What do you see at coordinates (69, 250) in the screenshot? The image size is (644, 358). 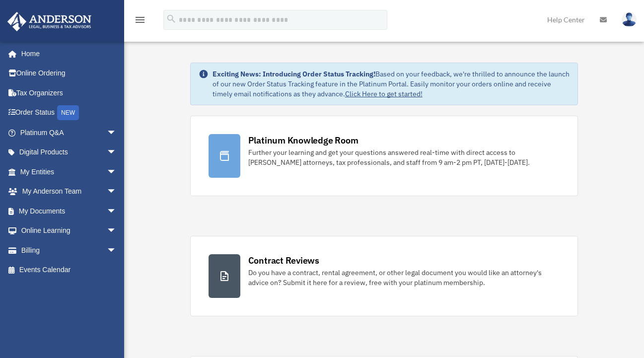 I see `a: Billingarrow_drop_down` at bounding box center [69, 250].